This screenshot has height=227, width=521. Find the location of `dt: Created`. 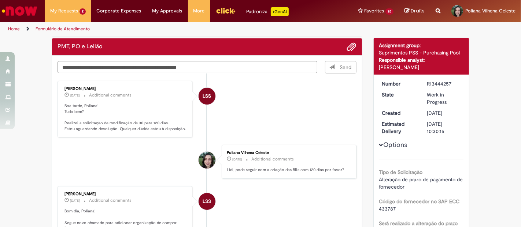

dt: Created is located at coordinates (399, 113).